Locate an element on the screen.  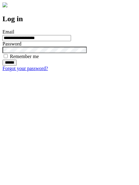
label: Password is located at coordinates (12, 44).